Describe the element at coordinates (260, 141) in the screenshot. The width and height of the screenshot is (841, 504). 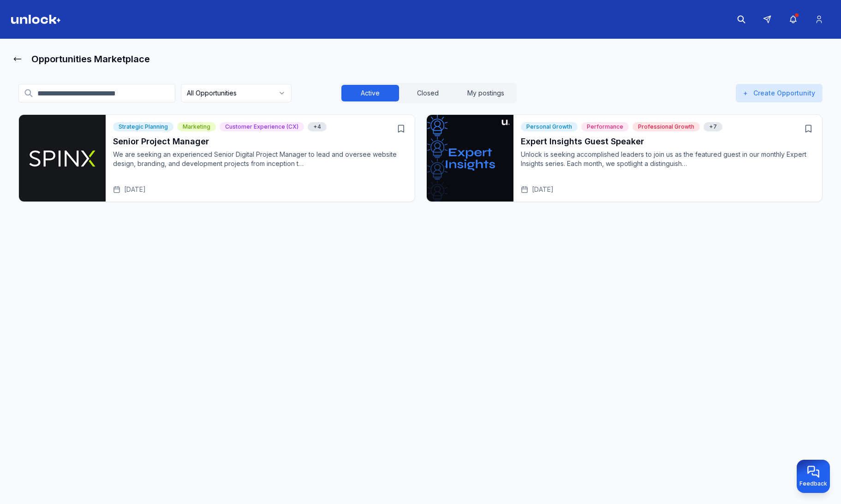
I see `h3: Senior Project Manager` at that location.